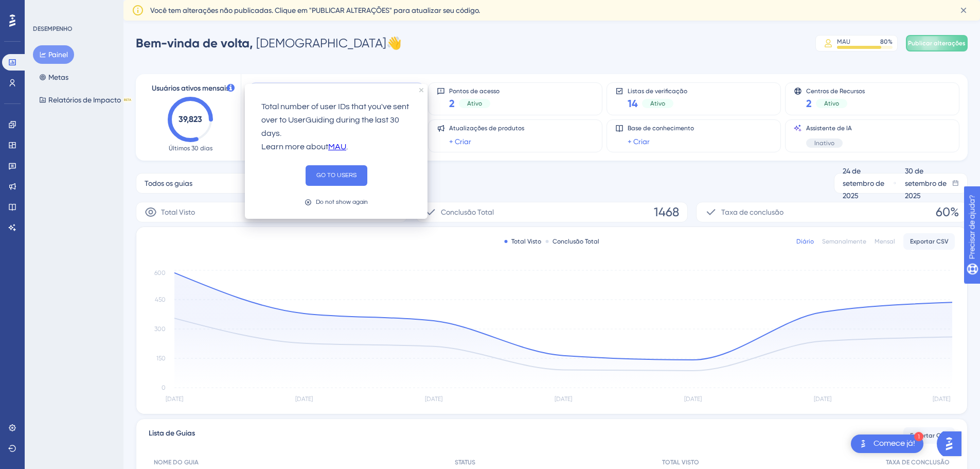  I want to click on font: Base de conhecimento, so click(661, 128).